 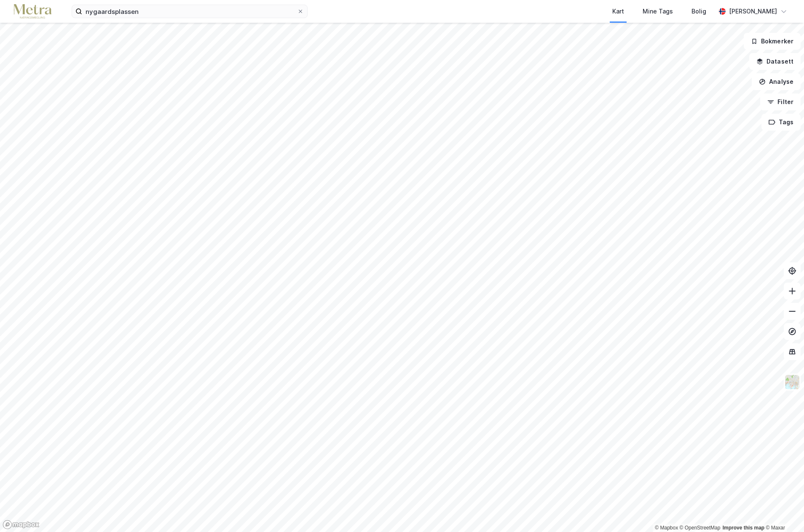 What do you see at coordinates (783, 512) in the screenshot?
I see `div: Kontrollprogram for chat` at bounding box center [783, 512].